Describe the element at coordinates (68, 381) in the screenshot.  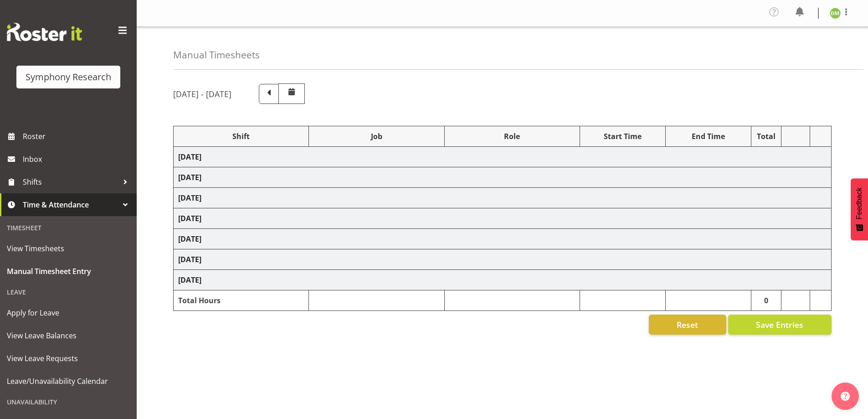
I see `span: Leave/Unavailability Calendar` at that location.